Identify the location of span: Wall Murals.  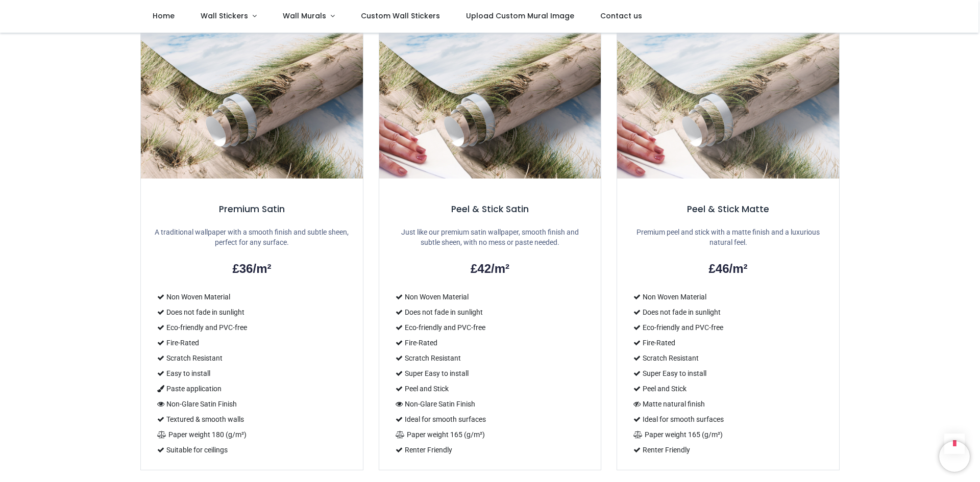
(304, 16).